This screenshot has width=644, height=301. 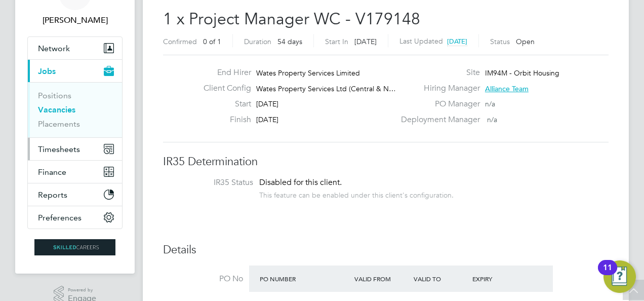 What do you see at coordinates (356, 193) in the screenshot?
I see `div: This feature can be enabled under this client's configuration.` at bounding box center [356, 193].